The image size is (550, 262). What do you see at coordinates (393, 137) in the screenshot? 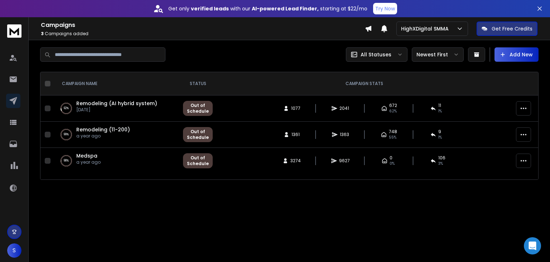
I see `span: 55 %` at bounding box center [393, 137].